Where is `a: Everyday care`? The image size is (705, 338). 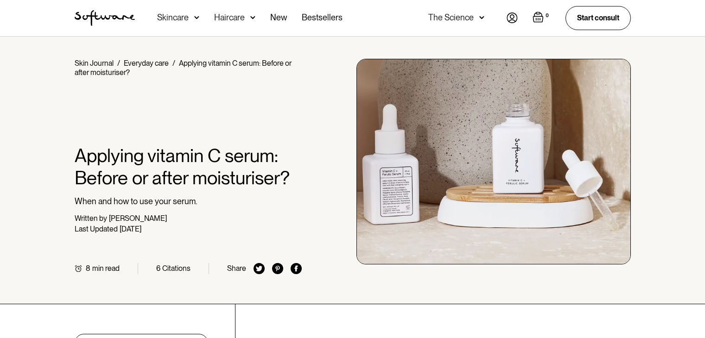
a: Everyday care is located at coordinates (146, 63).